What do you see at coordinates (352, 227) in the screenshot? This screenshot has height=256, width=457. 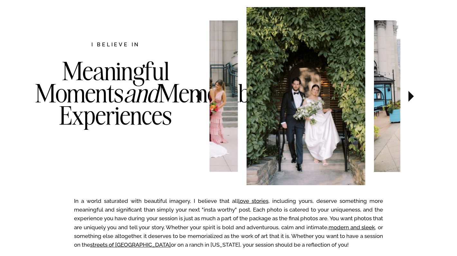 I see `a: modern and sleek` at bounding box center [352, 227].